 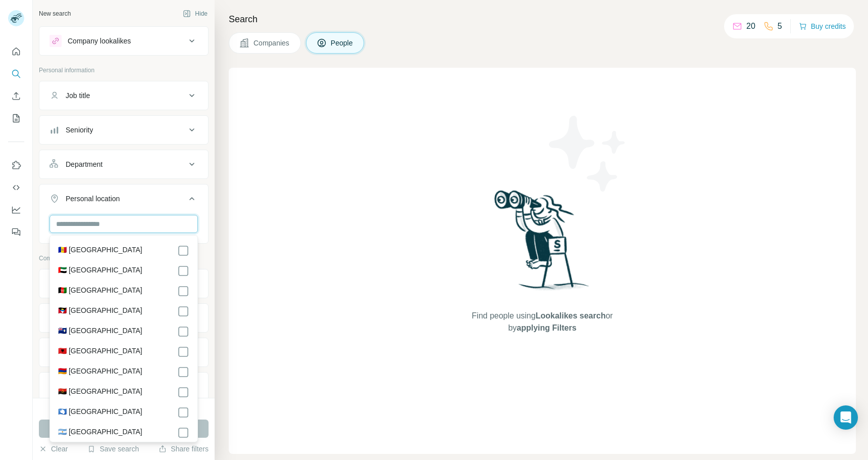 I want to click on button: Enrich CSV, so click(x=16, y=96).